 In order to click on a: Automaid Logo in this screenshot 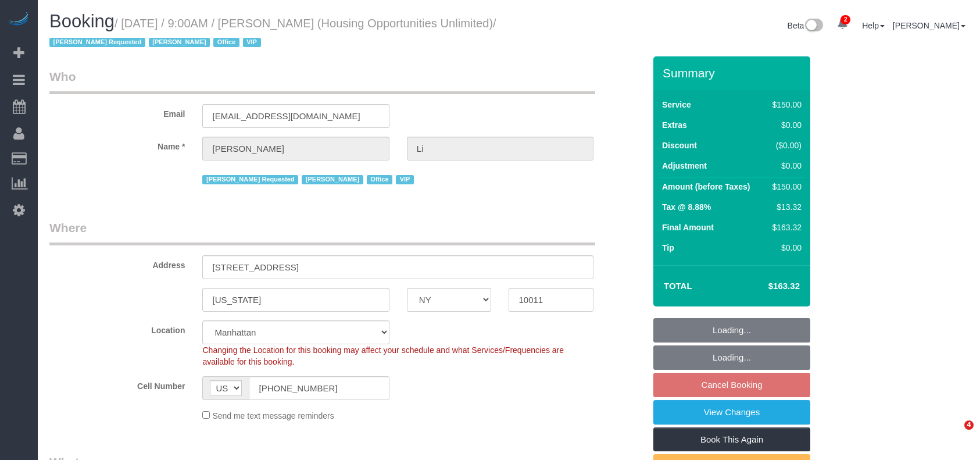, I will do `click(18, 20)`.